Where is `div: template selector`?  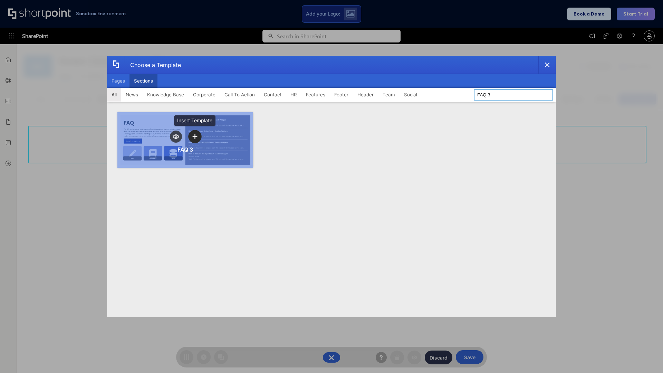
div: template selector is located at coordinates (331, 186).